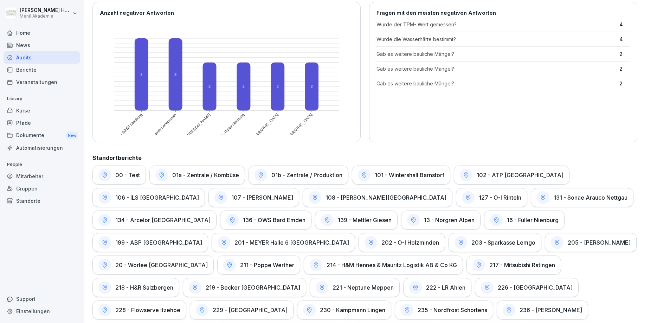 Image resolution: width=657 pixels, height=323 pixels. Describe the element at coordinates (42, 110) in the screenshot. I see `a: Kurse` at that location.